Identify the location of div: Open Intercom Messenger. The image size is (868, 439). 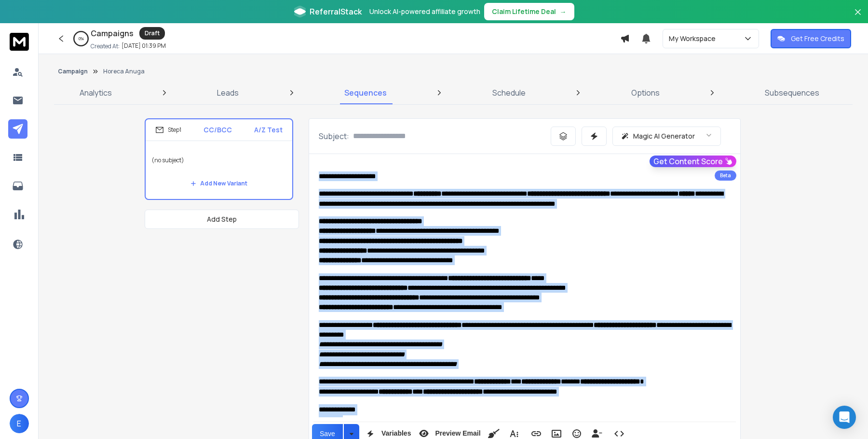
(844, 417).